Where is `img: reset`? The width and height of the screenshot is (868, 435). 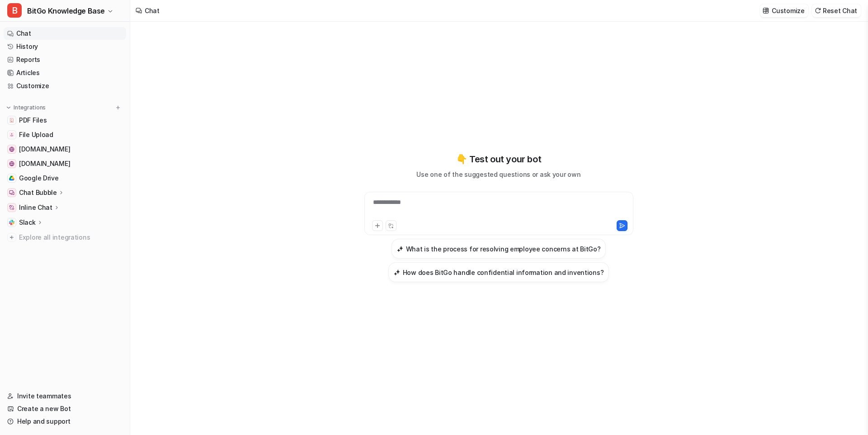 img: reset is located at coordinates (817, 10).